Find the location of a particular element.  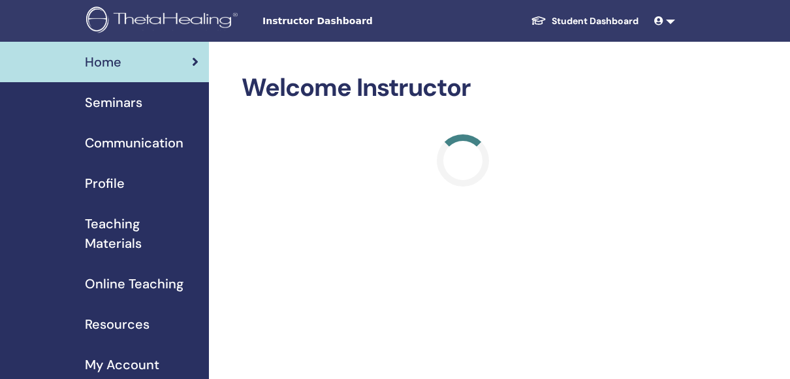

h2: Welcome Instructor is located at coordinates (463, 88).